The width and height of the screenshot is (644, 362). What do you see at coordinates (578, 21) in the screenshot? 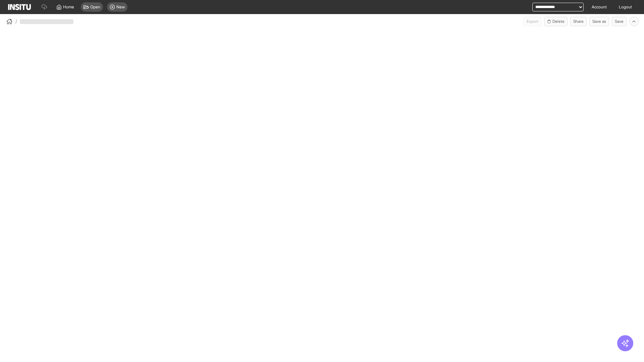
I see `button: Share` at bounding box center [578, 21].